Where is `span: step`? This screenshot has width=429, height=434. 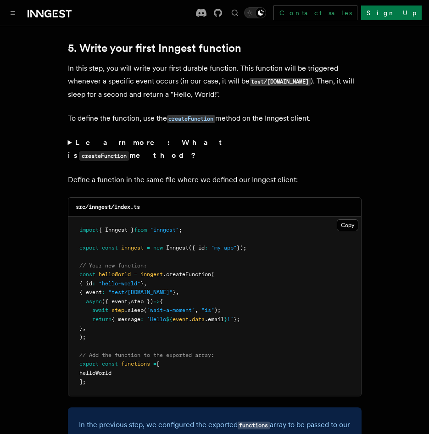
span: step is located at coordinates (118, 310).